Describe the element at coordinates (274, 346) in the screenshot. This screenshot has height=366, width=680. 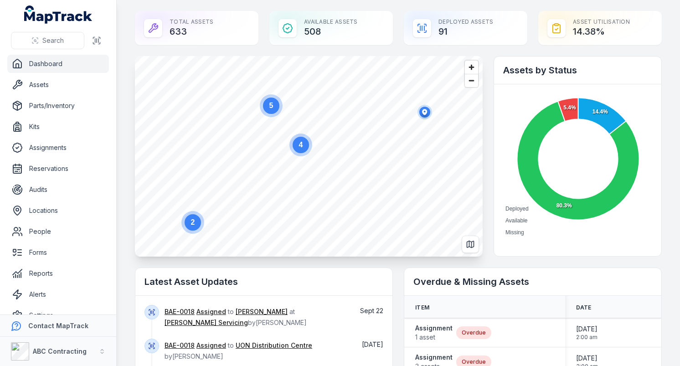
I see `a: UON Distribution Centre` at that location.